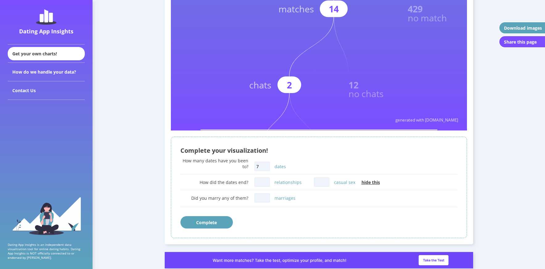 The width and height of the screenshot is (545, 269). What do you see at coordinates (285, 198) in the screenshot?
I see `label: marriages` at bounding box center [285, 198].